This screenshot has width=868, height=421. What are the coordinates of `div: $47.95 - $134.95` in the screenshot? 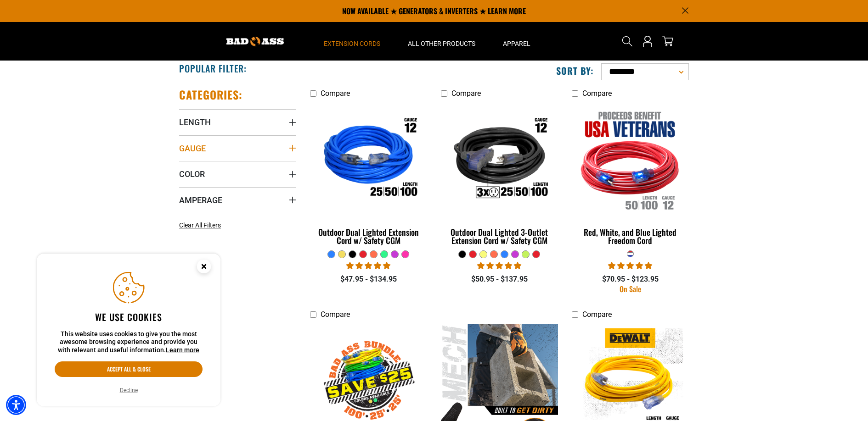 It's located at (368, 280).